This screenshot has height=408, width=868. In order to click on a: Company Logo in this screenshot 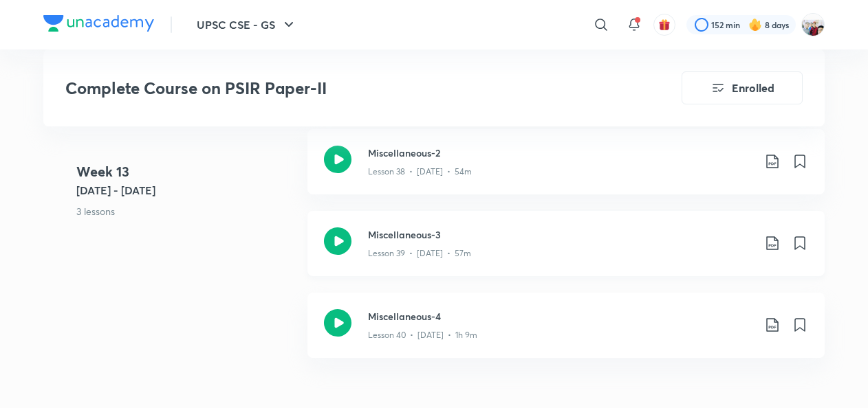, I will do `click(98, 24)`.